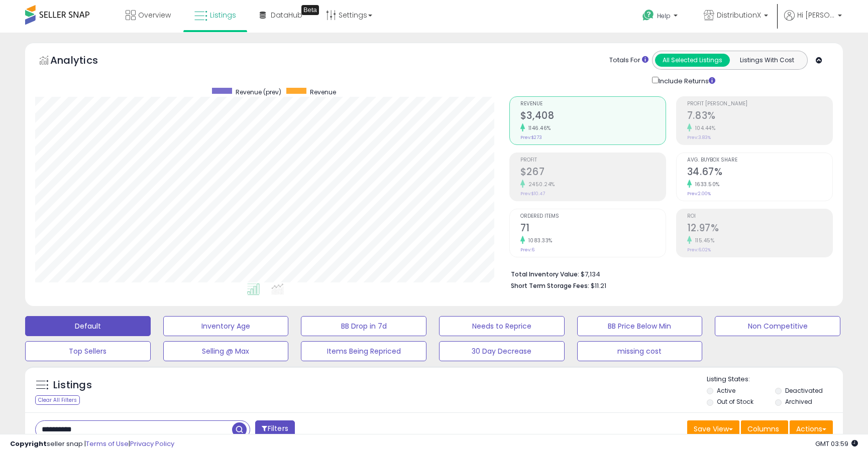 This screenshot has width=868, height=454. What do you see at coordinates (699, 194) in the screenshot?
I see `small: Prev: 2.00%` at bounding box center [699, 194].